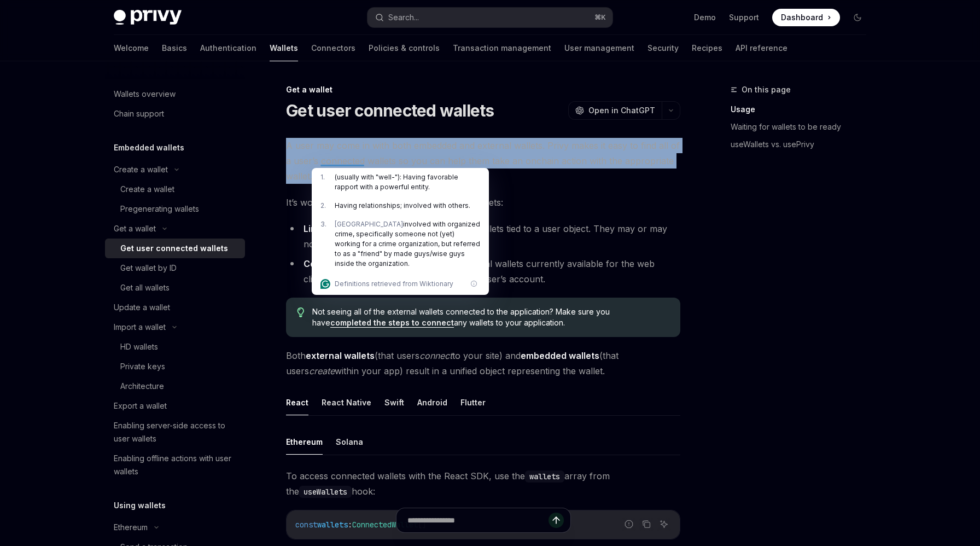 The image size is (980, 546). What do you see at coordinates (490, 318) in the screenshot?
I see `span: Not seeing all of the external wallets connected to the application? Make sure you have any walle...` at bounding box center [490, 318].